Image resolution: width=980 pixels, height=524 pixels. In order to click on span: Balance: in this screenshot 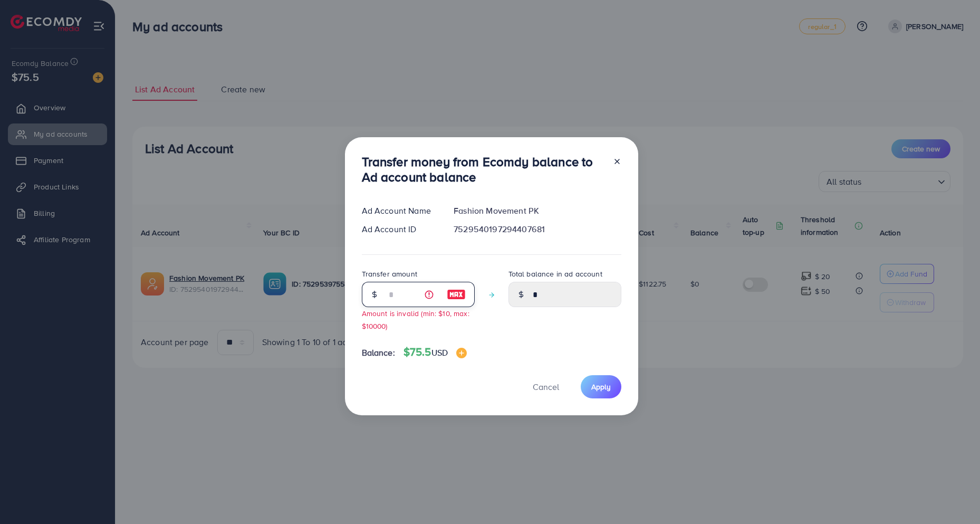, I will do `click(378, 353)`.